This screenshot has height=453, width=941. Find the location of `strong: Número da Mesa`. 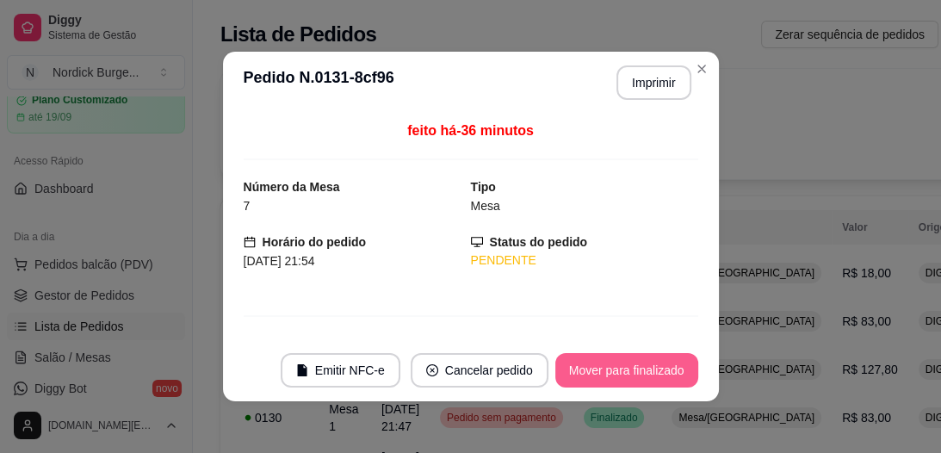

strong: Número da Mesa is located at coordinates (292, 187).